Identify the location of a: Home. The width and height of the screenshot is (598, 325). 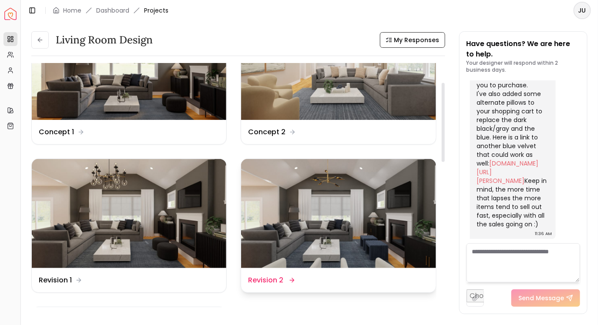
(72, 10).